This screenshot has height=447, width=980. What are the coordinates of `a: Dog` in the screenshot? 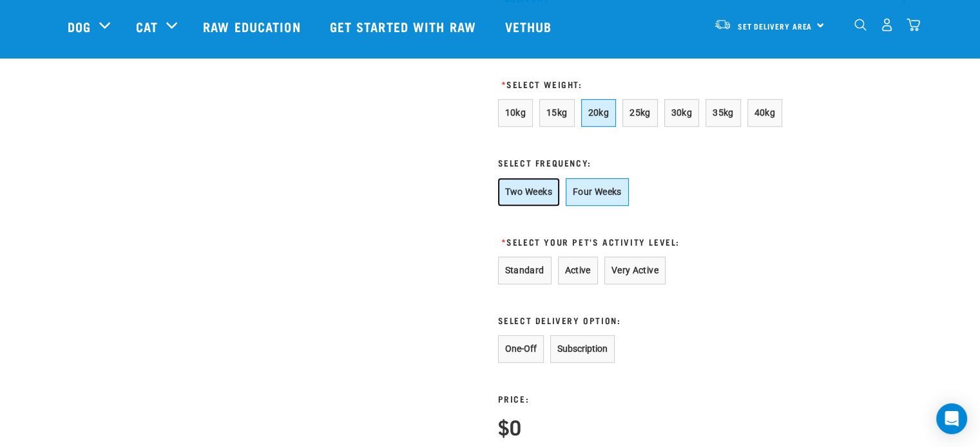 It's located at (79, 26).